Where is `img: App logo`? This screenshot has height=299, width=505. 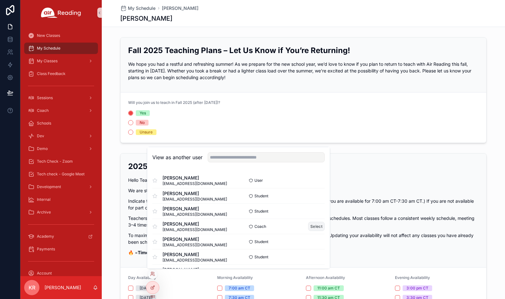
img: App logo is located at coordinates (61, 13).